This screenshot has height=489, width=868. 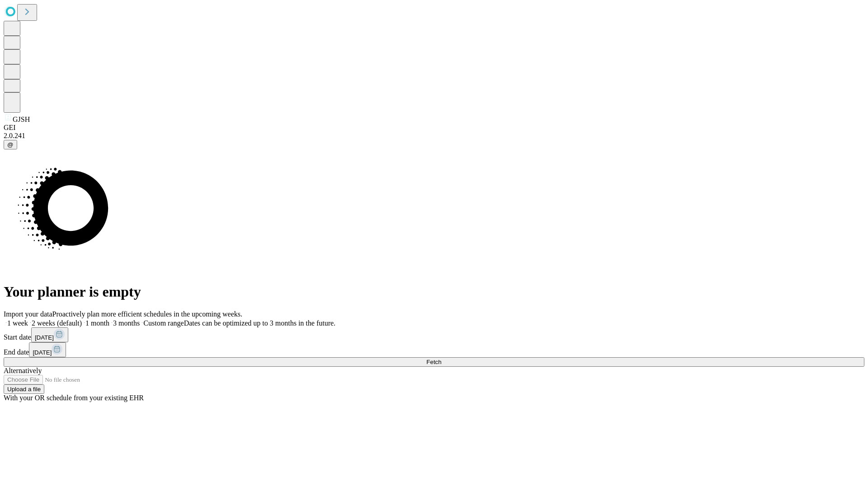 I want to click on button: Fetch, so click(x=434, y=362).